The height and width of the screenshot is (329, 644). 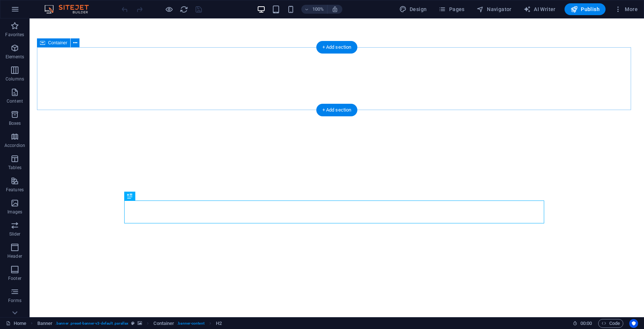 I want to click on span: AI Writer, so click(x=540, y=9).